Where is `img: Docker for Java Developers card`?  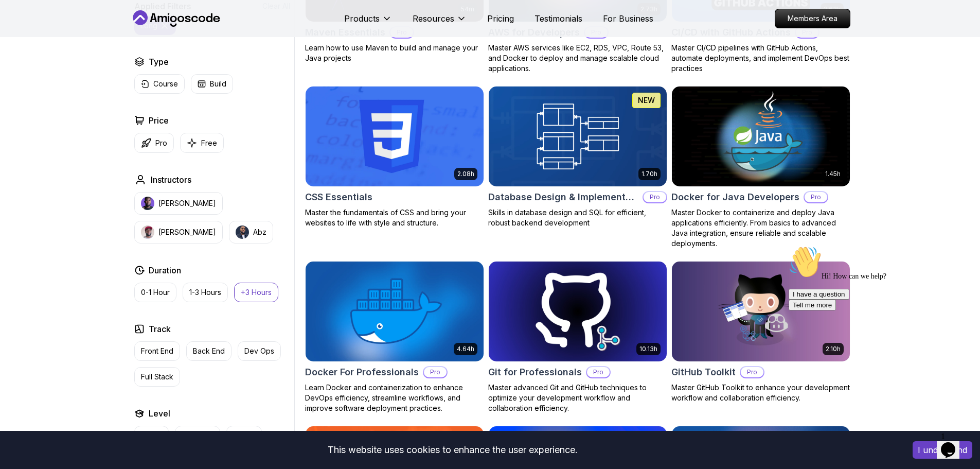
img: Docker for Java Developers card is located at coordinates (761, 137).